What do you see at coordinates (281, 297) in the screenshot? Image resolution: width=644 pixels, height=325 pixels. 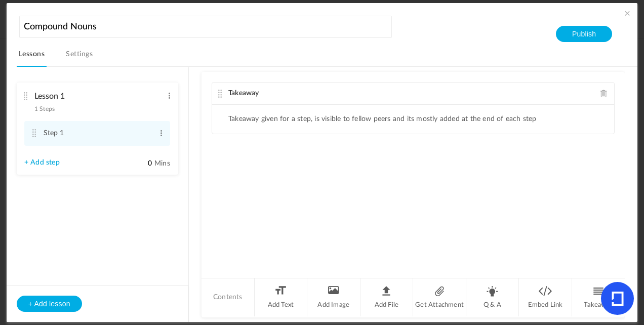 I see `li: Add Text` at bounding box center [281, 297].